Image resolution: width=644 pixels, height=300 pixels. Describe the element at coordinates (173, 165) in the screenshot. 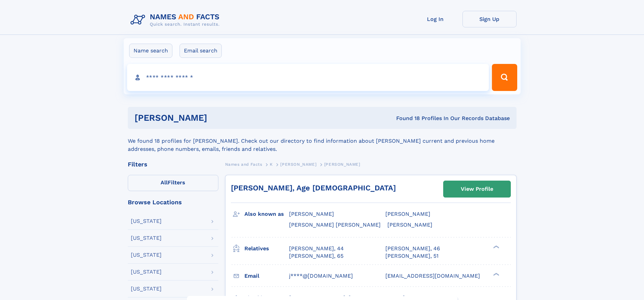

I see `div: Filters` at that location.